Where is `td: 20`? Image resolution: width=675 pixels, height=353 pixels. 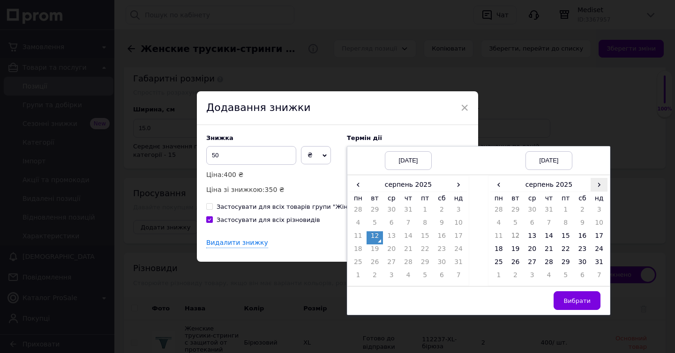 td: 20 is located at coordinates (391, 251).